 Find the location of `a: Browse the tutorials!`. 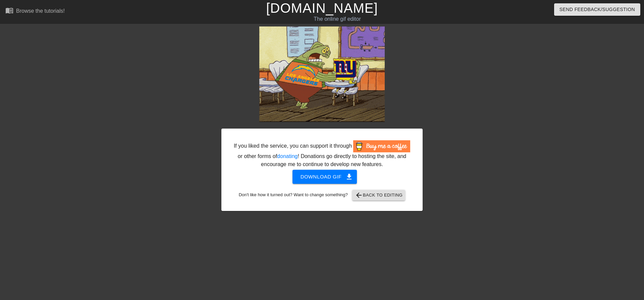

a: Browse the tutorials! is located at coordinates (35, 11).